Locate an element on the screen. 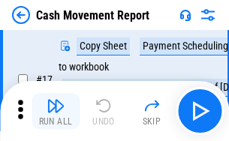 The width and height of the screenshot is (229, 141). div: Cash Movement Report is located at coordinates (92, 15).